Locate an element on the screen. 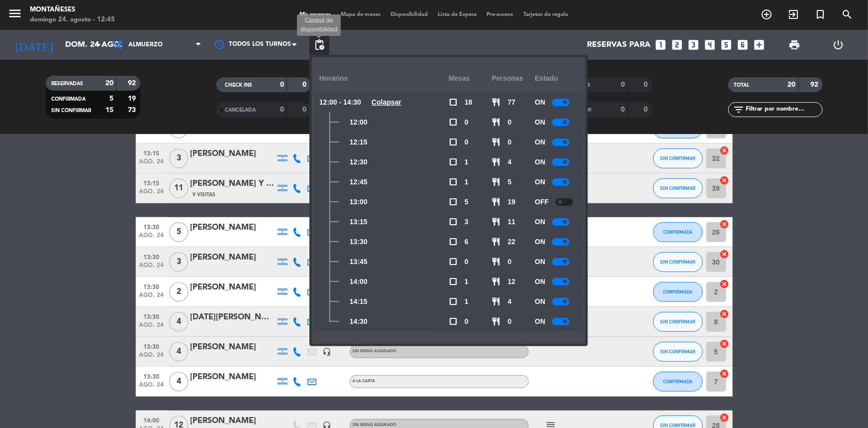 This screenshot has width=868, height=428. strong: 15 is located at coordinates (110, 110).